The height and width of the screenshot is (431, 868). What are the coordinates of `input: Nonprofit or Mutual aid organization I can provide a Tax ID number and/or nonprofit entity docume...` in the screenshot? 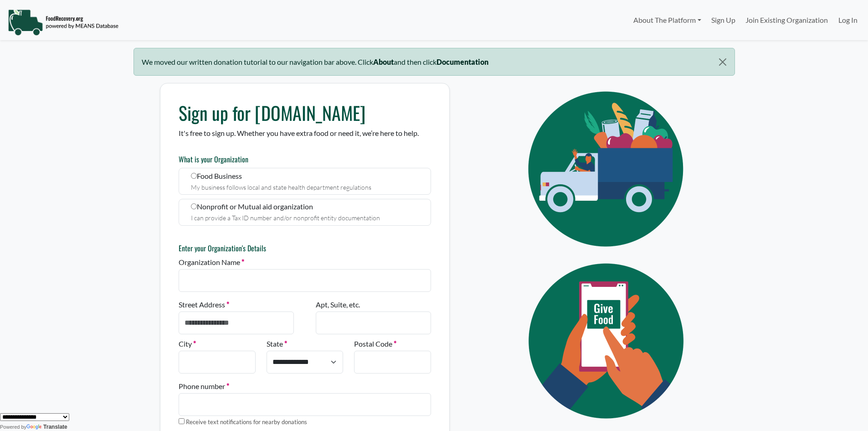 It's located at (194, 206).